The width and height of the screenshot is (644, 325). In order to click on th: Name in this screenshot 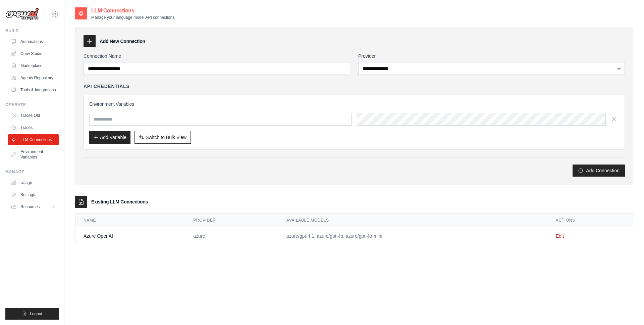, I will do `click(131, 220)`.